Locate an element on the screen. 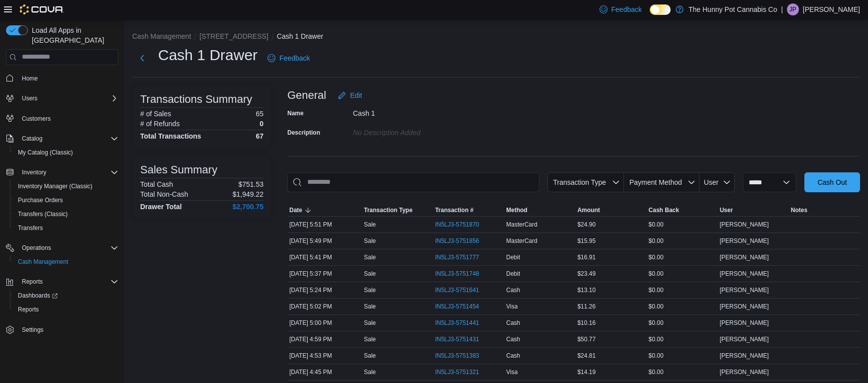 This screenshot has height=383, width=868. span: Dark Mode is located at coordinates (650, 15).